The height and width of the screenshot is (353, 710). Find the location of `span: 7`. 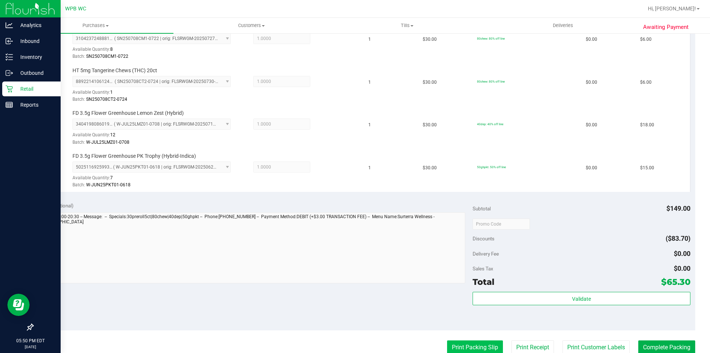

span: 7 is located at coordinates (111, 178).